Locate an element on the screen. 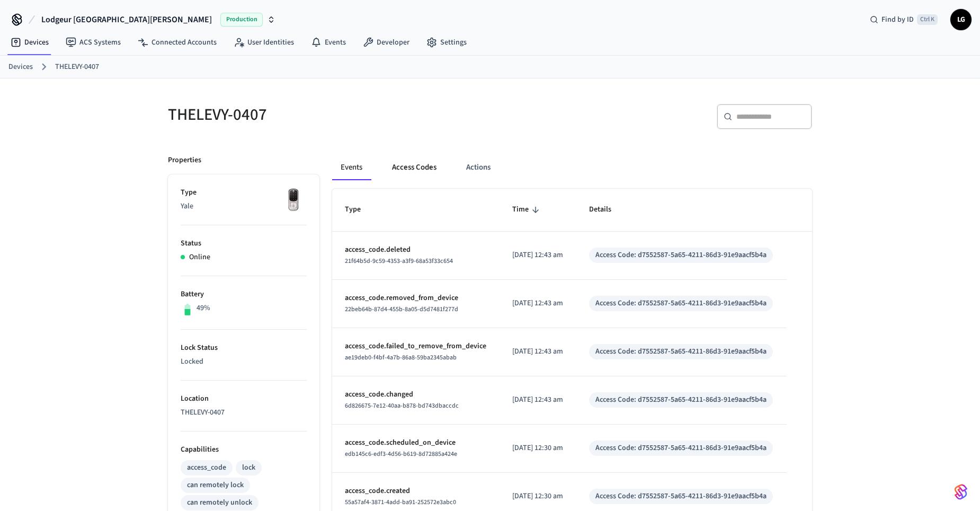 The height and width of the screenshot is (511, 980). span: 55a57af4-3871-4add-ba91-252572e3abc0 is located at coordinates (400, 502).